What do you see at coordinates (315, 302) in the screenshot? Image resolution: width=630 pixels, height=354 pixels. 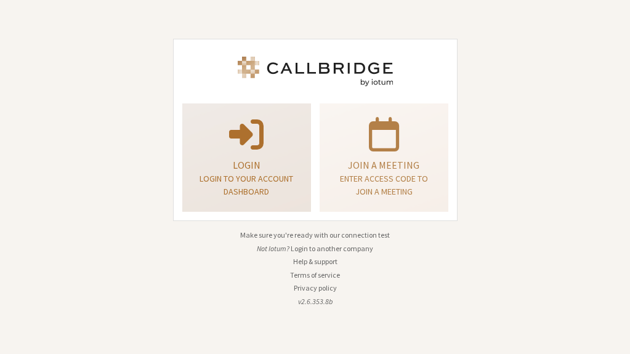 I see `li: v2.6.353.8b` at bounding box center [315, 302].